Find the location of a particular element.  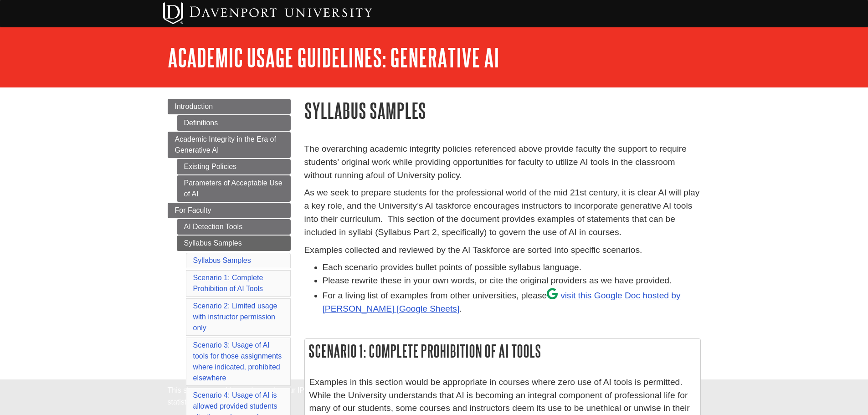

p: As we seek to prepare students for the professional world of the mid 21st century, it is clear AI... is located at coordinates (502, 213).